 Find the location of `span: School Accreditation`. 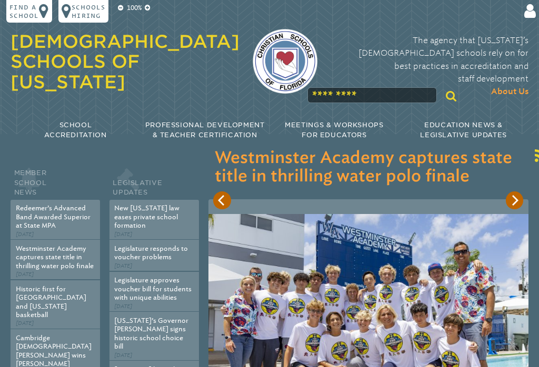

span: School Accreditation is located at coordinates (75, 130).